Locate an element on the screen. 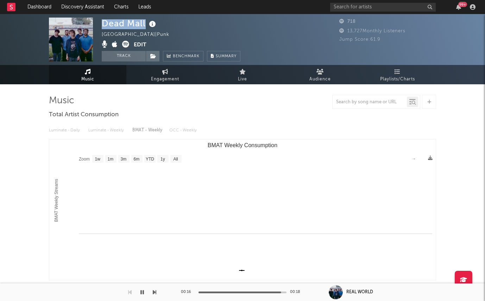  button: Edit is located at coordinates (140, 45).